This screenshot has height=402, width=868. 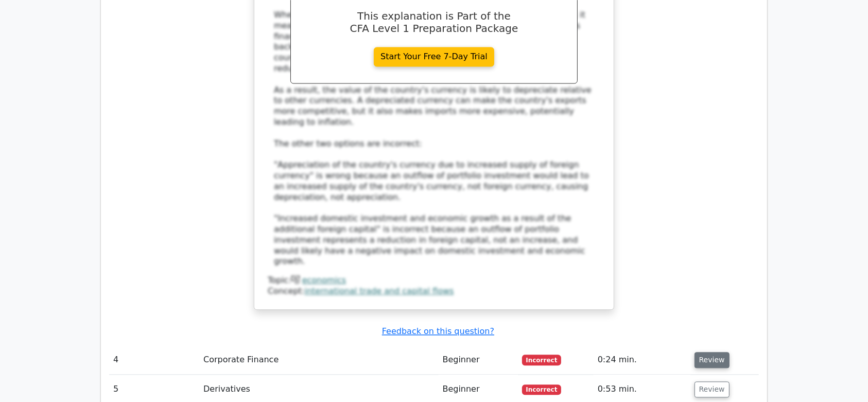 What do you see at coordinates (434, 291) in the screenshot?
I see `div: Concept:` at bounding box center [434, 291].